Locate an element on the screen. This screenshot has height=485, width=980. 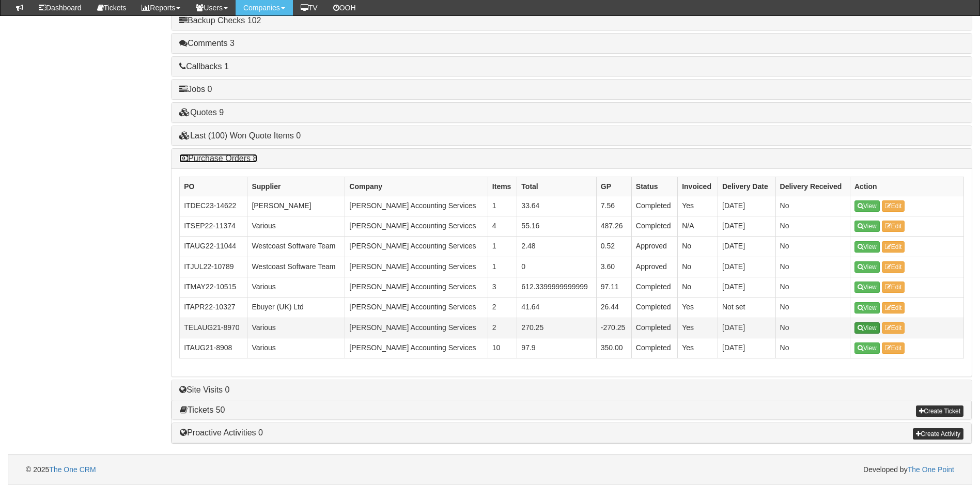
a: Backup Checks 102 is located at coordinates (220, 20).